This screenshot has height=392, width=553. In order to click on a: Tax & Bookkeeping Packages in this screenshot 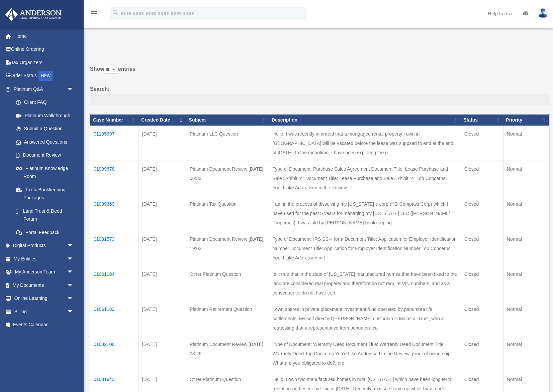, I will do `click(45, 193)`.